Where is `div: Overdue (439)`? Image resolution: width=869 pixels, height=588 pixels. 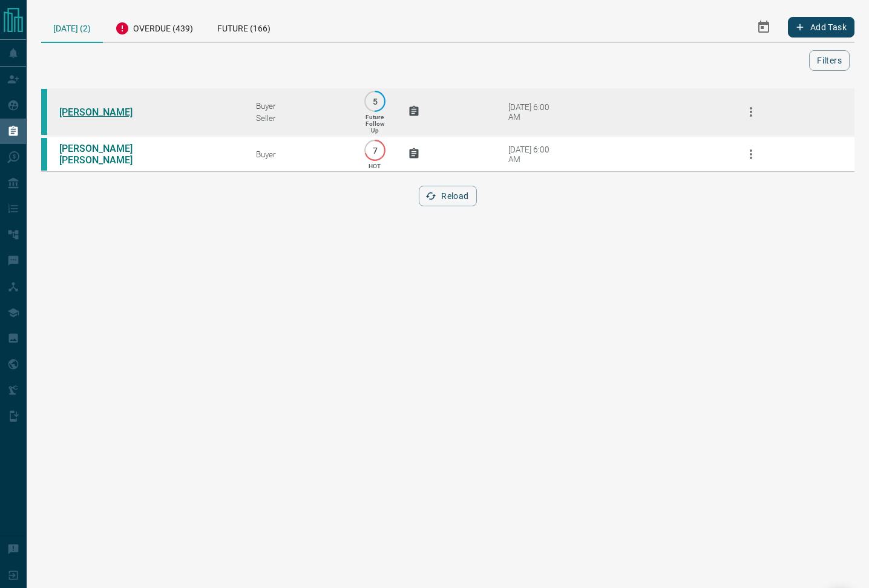 div: Overdue (439) is located at coordinates (153, 27).